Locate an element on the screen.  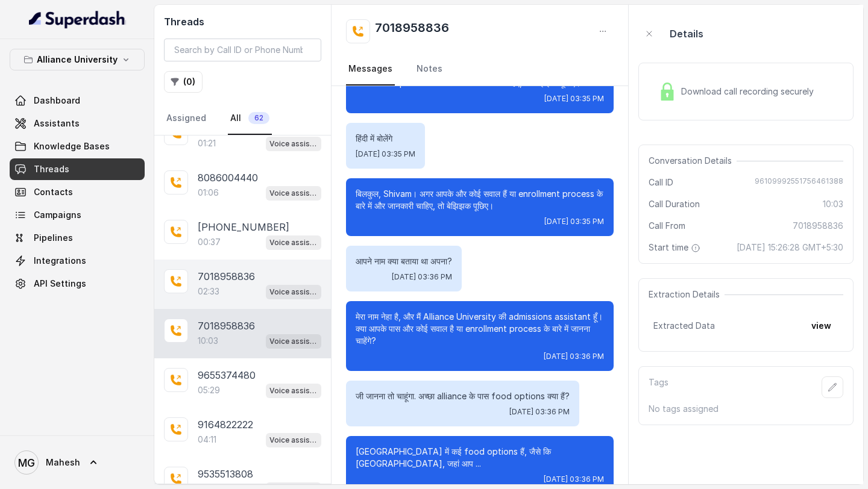
p: आपने नाम क्या बताया था अपना? is located at coordinates (404, 261).